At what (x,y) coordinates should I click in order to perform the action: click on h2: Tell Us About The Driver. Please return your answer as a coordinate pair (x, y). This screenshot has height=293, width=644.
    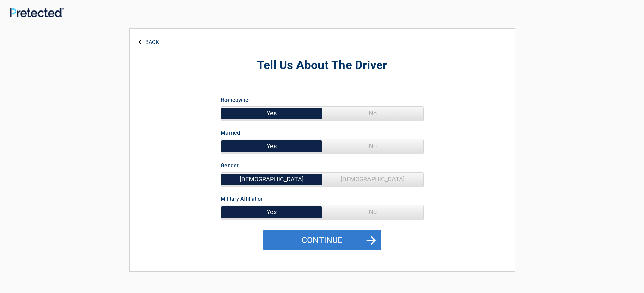
    Looking at the image, I should click on (322, 65).